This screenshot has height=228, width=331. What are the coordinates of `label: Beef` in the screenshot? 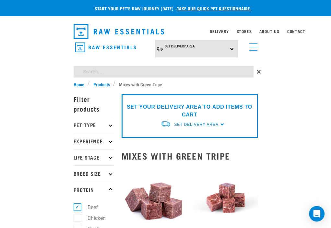 It's located at (89, 207).